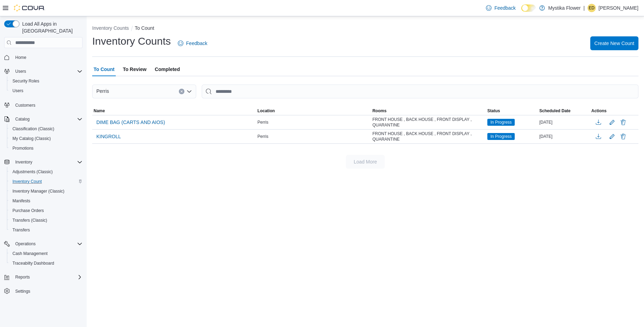  Describe the element at coordinates (46, 182) in the screenshot. I see `button: Inventory Count` at that location.